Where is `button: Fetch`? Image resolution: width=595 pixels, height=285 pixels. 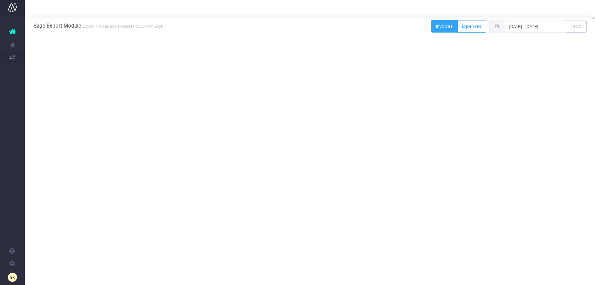
button: Fetch is located at coordinates (577, 26).